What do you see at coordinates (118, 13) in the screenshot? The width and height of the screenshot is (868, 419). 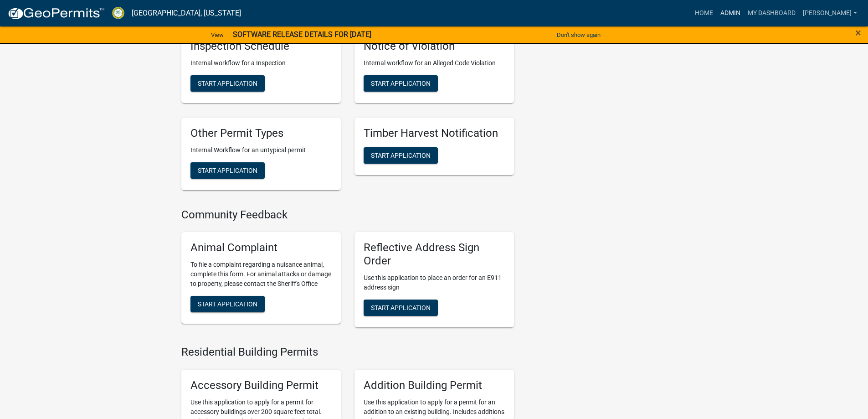 I see `img: Crawford County, Georgia` at bounding box center [118, 13].